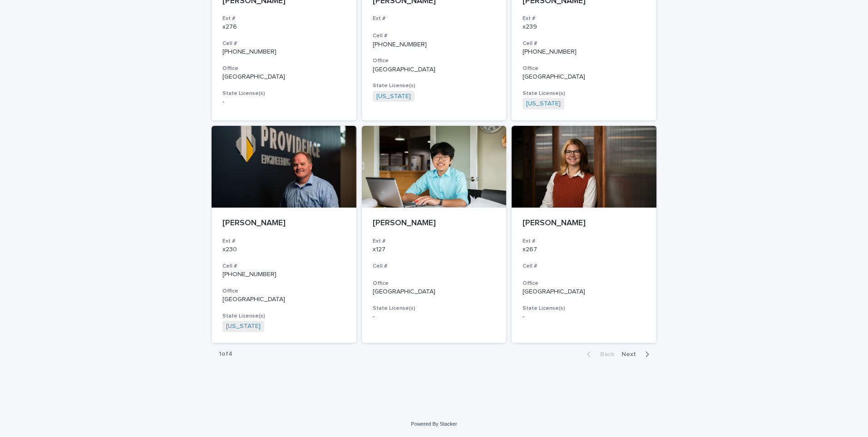 Image resolution: width=868 pixels, height=437 pixels. I want to click on a: x276, so click(230, 27).